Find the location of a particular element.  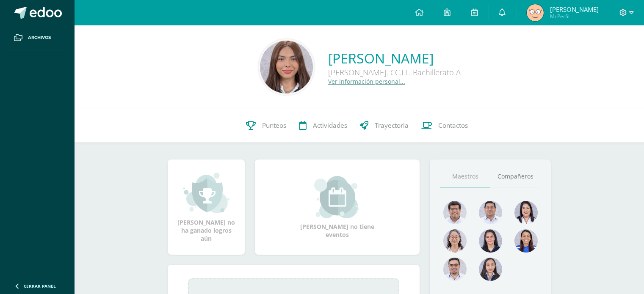

img: de90d3ec76ce981d67d0ec754d49dd92.png is located at coordinates (286, 67).